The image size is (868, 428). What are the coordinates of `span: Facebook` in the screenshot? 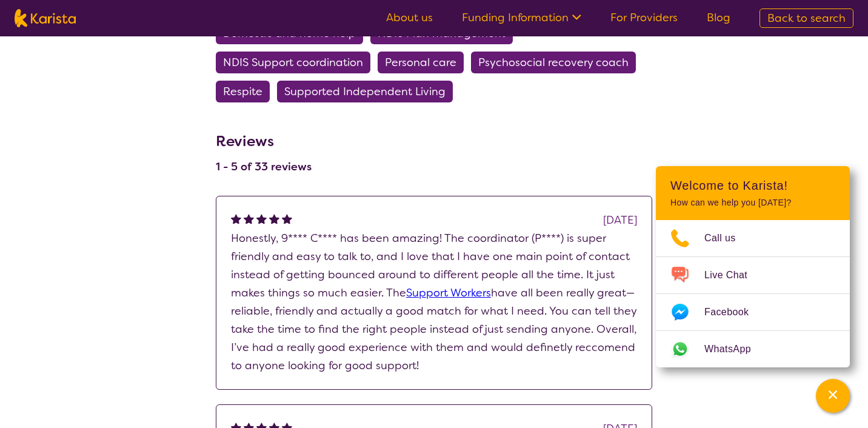 It's located at (734, 313).